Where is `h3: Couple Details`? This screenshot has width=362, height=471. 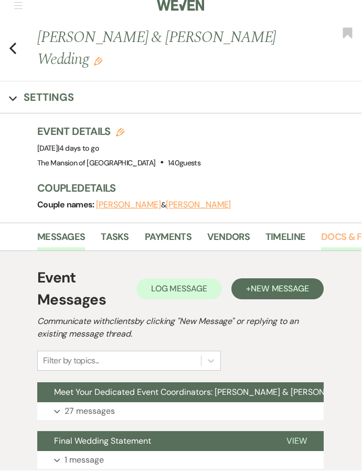
h3: Couple Details is located at coordinates (195, 188).